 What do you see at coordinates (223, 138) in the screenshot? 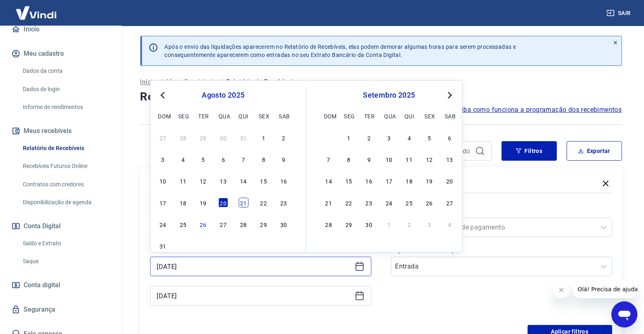
I see `div: Choose quarta-feira, 30 de julho de 2025` at bounding box center [223, 138].